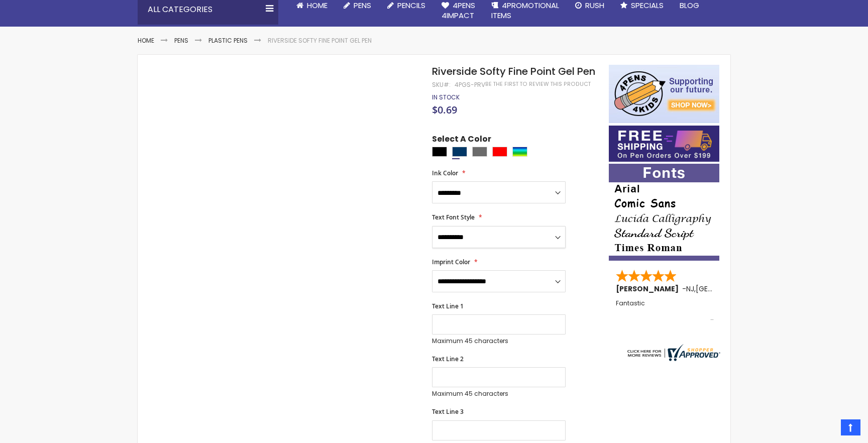  I want to click on a: Be the first to review this product, so click(538, 84).